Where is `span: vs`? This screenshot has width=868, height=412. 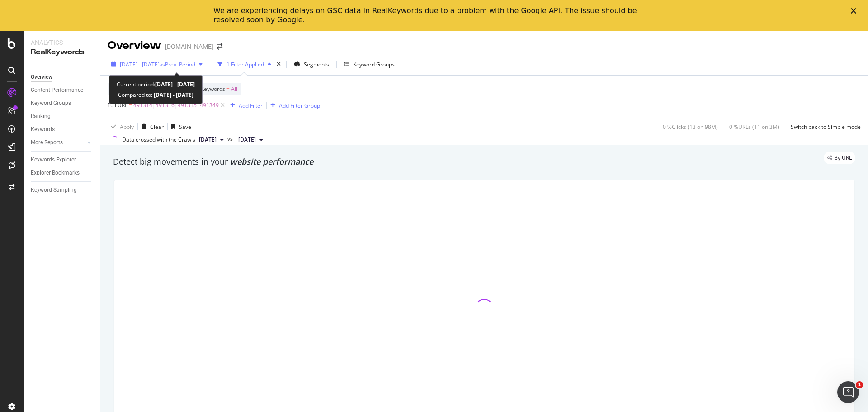 span: vs is located at coordinates (231, 139).